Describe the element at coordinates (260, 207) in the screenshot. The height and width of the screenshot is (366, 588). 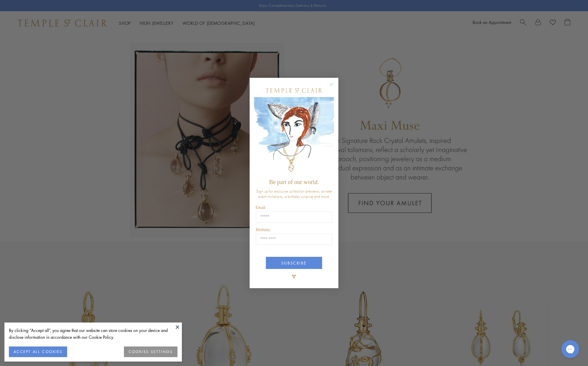
I see `span: Email` at that location.